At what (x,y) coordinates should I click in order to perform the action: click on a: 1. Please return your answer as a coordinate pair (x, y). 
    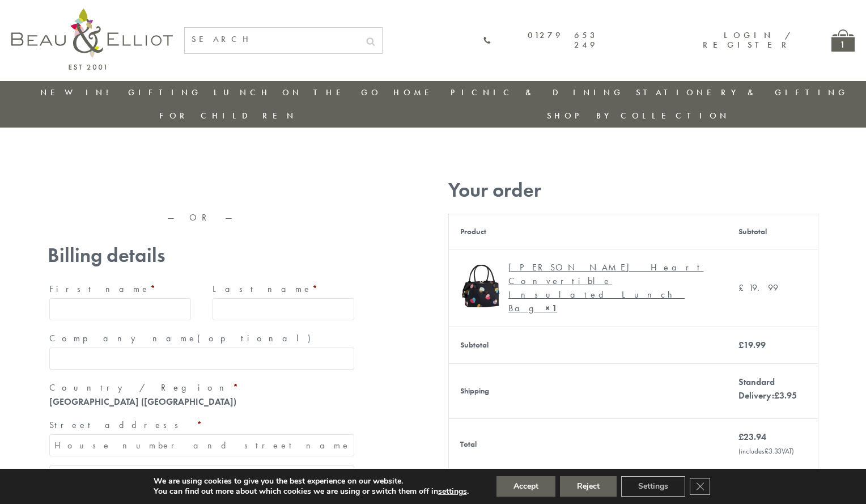
    Looking at the image, I should click on (843, 40).